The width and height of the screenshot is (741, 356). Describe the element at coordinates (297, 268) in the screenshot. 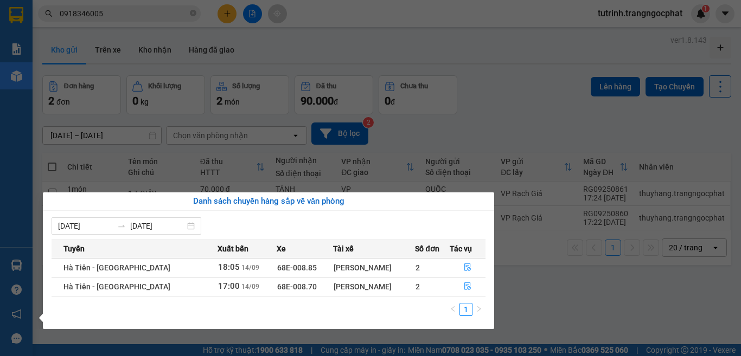

I see `span: 68E-008.85` at that location.